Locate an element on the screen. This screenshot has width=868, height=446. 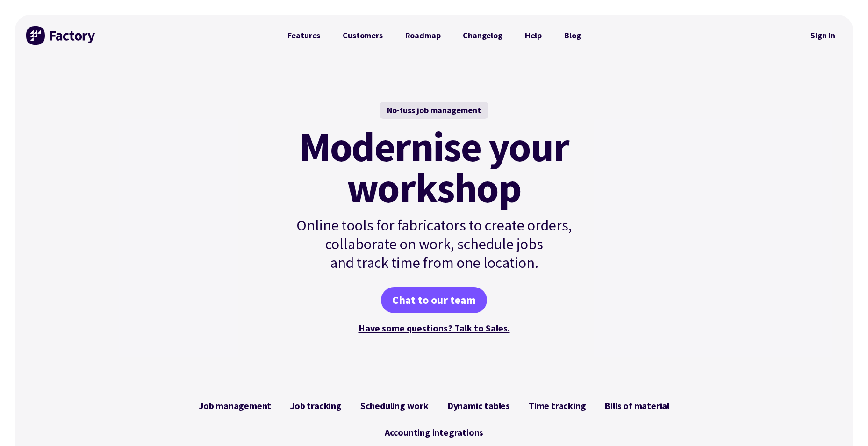
a: Help is located at coordinates (533, 36).